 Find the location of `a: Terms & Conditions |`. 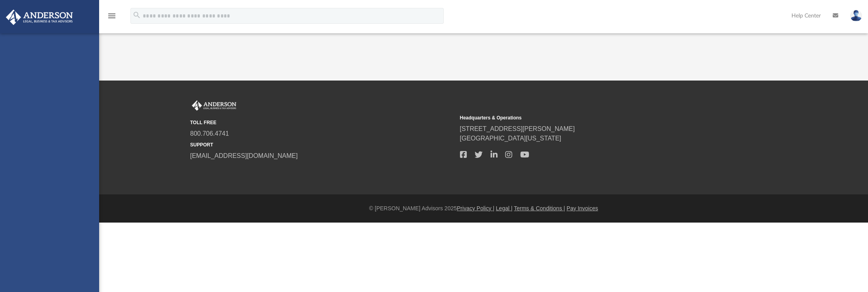

a: Terms & Conditions | is located at coordinates (539, 208).